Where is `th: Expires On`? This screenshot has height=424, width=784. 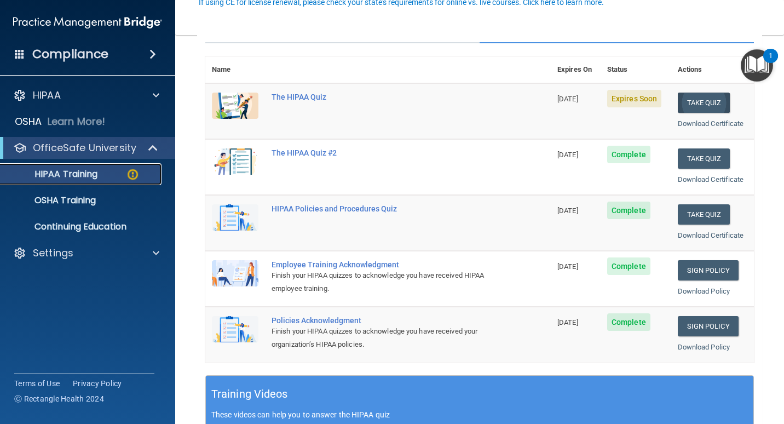
th: Expires On is located at coordinates (575, 70).